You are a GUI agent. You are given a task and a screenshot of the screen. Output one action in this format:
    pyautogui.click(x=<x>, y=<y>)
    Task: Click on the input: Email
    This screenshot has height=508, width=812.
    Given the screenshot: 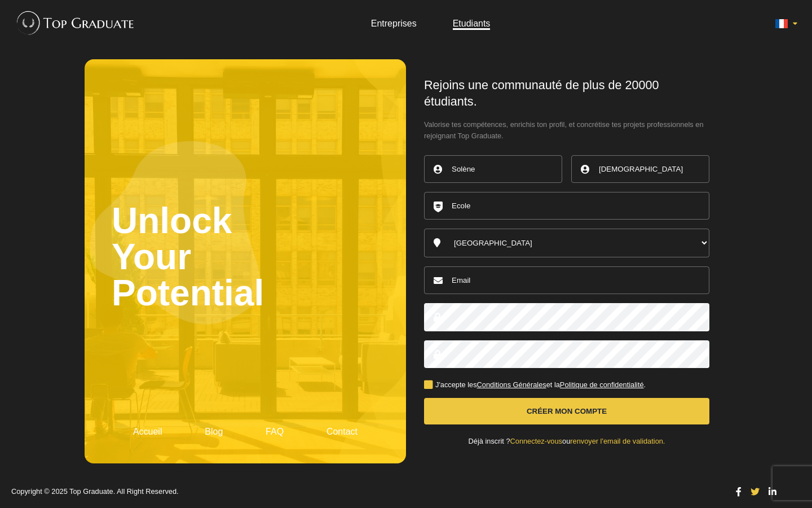 What is the action you would take?
    pyautogui.click(x=567, y=280)
    